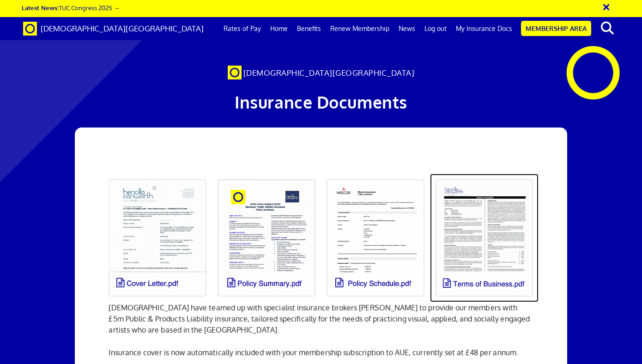 This screenshot has width=642, height=364. Describe the element at coordinates (436, 29) in the screenshot. I see `a: Log out` at that location.